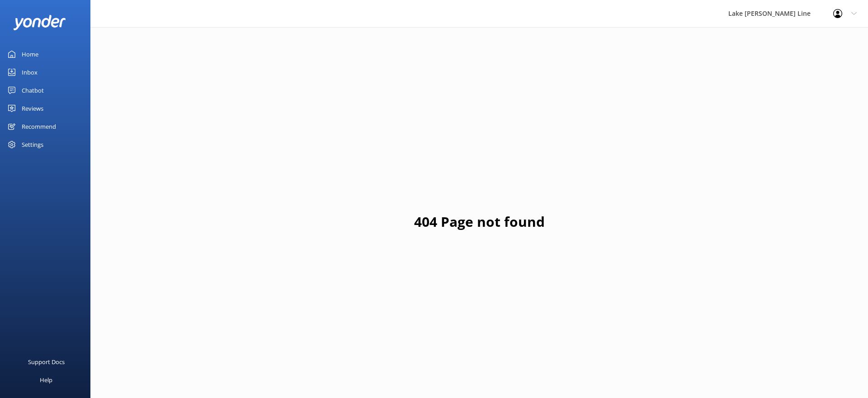 The width and height of the screenshot is (868, 398). What do you see at coordinates (30, 72) in the screenshot?
I see `div: Inbox` at bounding box center [30, 72].